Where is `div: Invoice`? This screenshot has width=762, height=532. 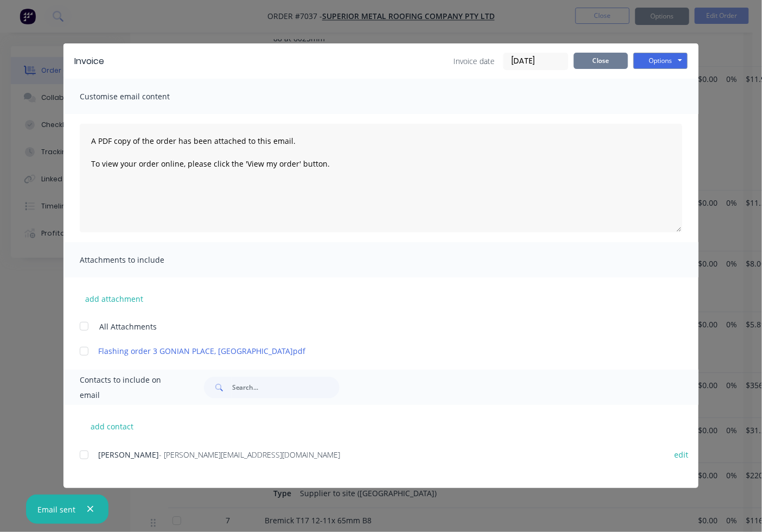 div: Invoice is located at coordinates (89, 61).